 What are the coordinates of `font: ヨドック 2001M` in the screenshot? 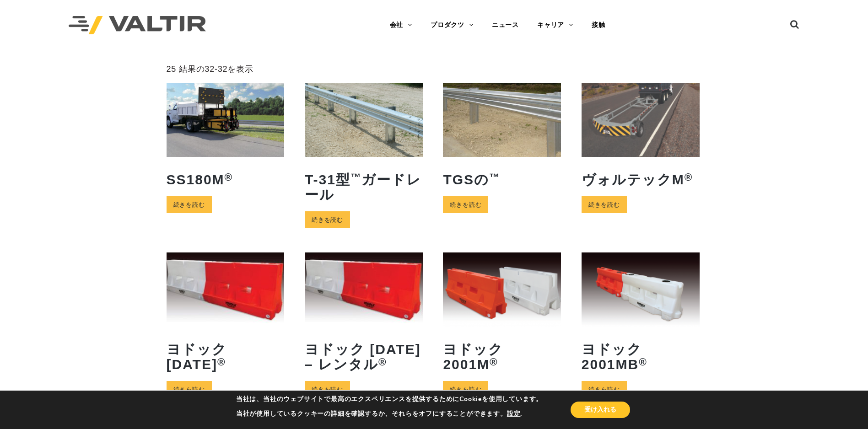 It's located at (473, 357).